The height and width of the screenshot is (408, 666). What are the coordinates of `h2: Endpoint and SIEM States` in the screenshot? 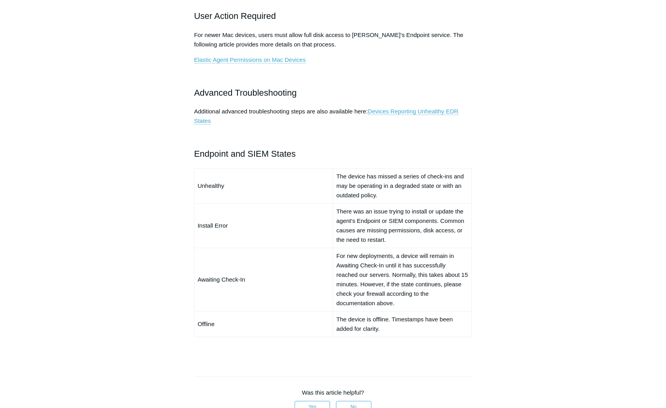 It's located at (333, 154).